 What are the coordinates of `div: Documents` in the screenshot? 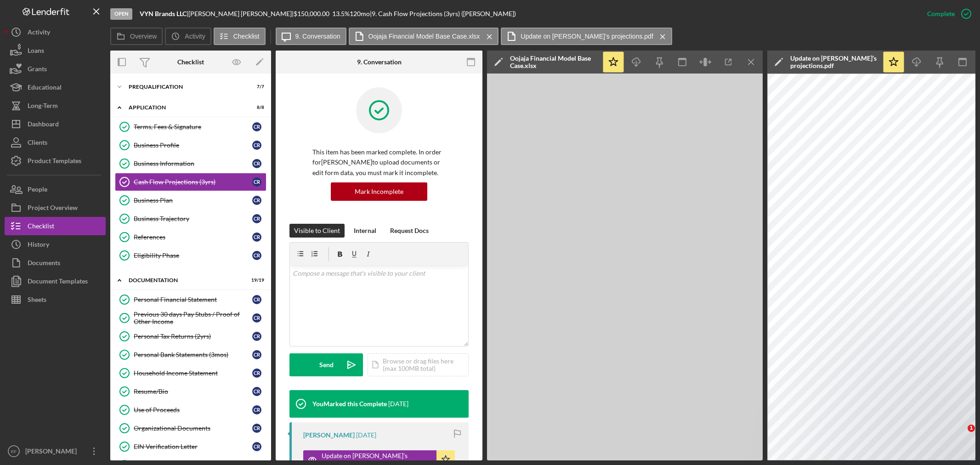 It's located at (44, 263).